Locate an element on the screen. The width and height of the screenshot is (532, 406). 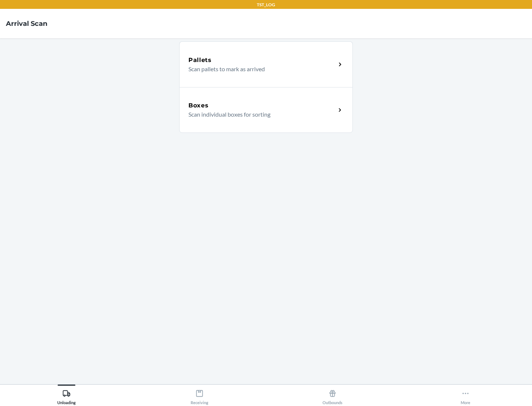
h5: Boxes is located at coordinates (198, 105).